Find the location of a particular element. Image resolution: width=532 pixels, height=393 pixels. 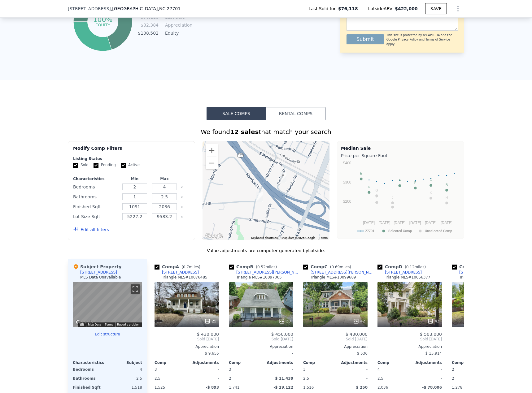

div: Median Sale is located at coordinates (400, 148).